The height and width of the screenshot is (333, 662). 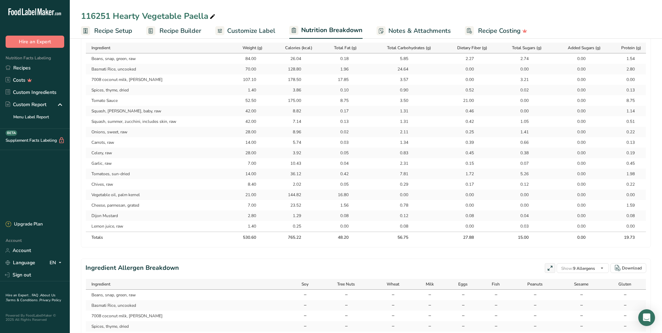 I want to click on div: 0.39, so click(x=465, y=142).